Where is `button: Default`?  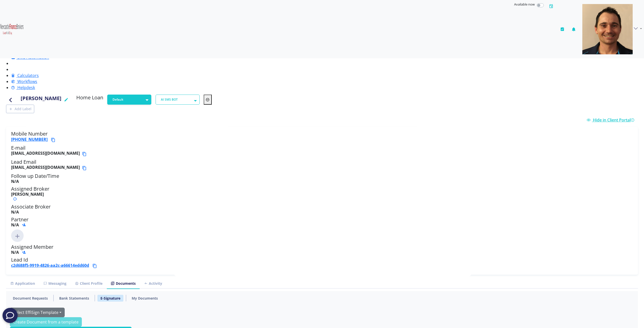
button: Default is located at coordinates (129, 100).